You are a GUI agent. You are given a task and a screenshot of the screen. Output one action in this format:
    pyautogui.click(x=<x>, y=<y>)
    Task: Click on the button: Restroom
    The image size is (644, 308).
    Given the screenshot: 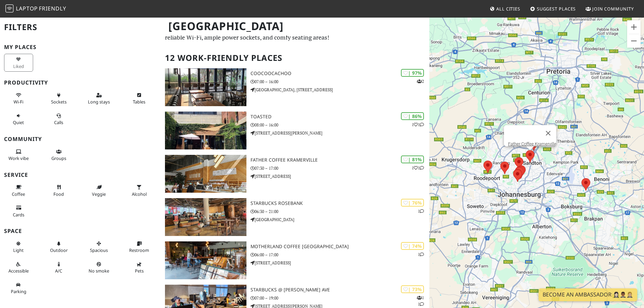 What is the action you would take?
    pyautogui.click(x=139, y=247)
    